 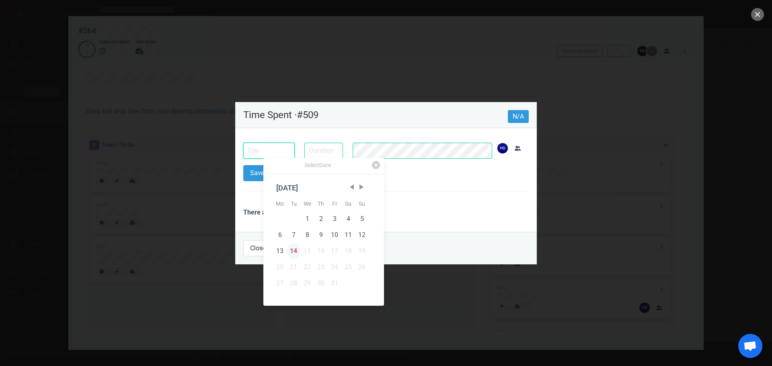 I want to click on div: Sun Oct 19 2025, so click(x=362, y=251).